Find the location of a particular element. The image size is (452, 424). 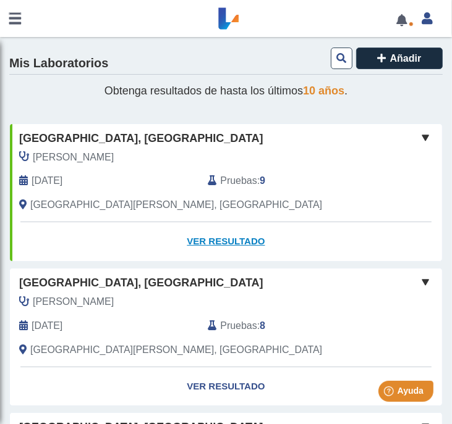

span: 2025-07-28 is located at coordinates (47, 326).